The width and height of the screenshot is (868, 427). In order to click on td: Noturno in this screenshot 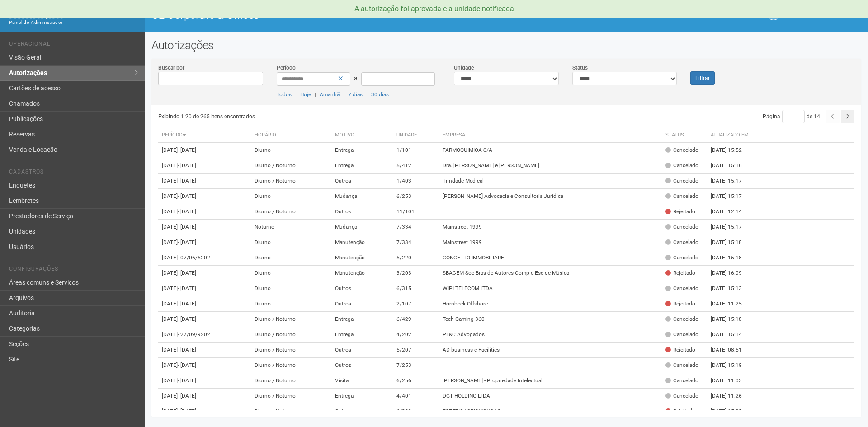, I will do `click(292, 227)`.